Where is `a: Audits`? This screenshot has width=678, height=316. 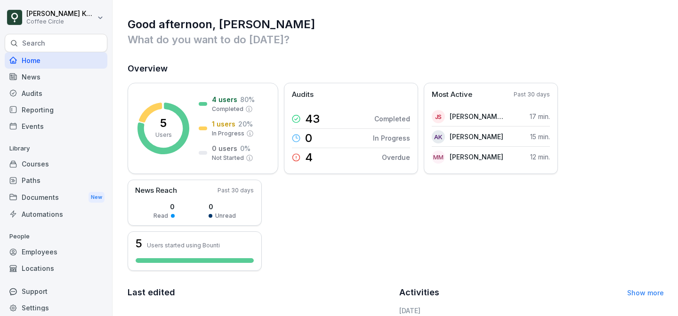
a: Audits is located at coordinates (56, 93).